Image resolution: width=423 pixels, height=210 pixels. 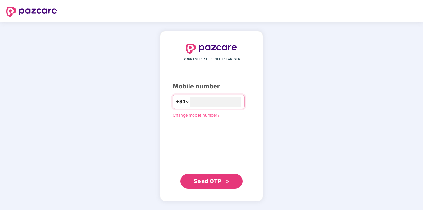 I want to click on div: Mobile number, so click(x=211, y=86).